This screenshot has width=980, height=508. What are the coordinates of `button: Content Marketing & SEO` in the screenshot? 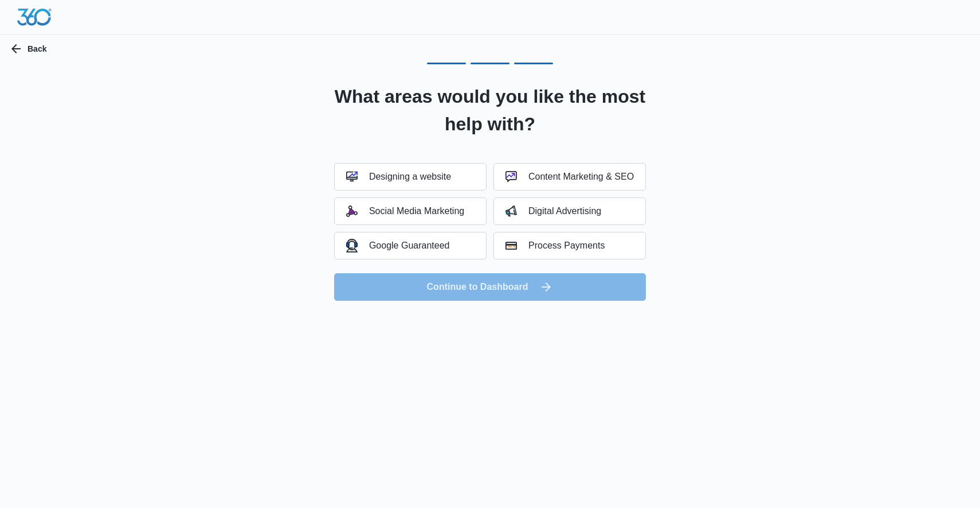 It's located at (570, 177).